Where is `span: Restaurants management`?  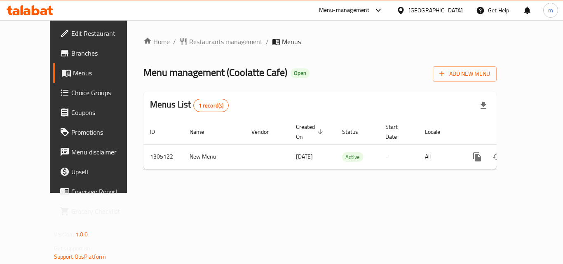 span: Restaurants management is located at coordinates (226, 42).